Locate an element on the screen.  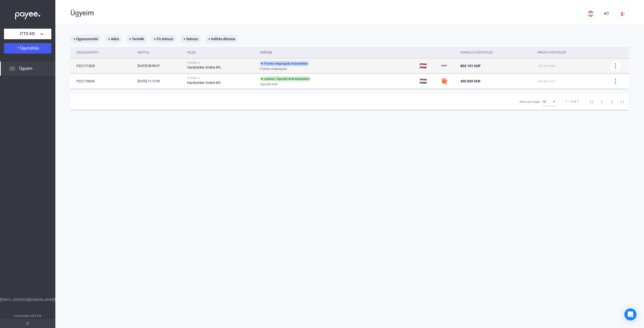
div: 1 – 2 of 2 is located at coordinates (572, 102).